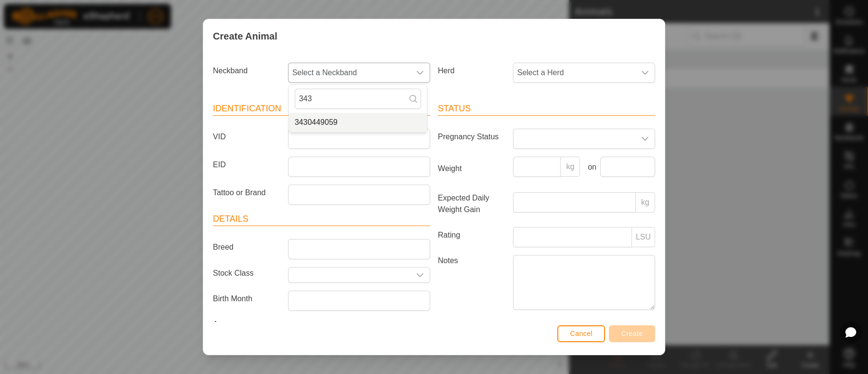 The image size is (868, 374). Describe the element at coordinates (321, 109) in the screenshot. I see `header: Identification` at that location.